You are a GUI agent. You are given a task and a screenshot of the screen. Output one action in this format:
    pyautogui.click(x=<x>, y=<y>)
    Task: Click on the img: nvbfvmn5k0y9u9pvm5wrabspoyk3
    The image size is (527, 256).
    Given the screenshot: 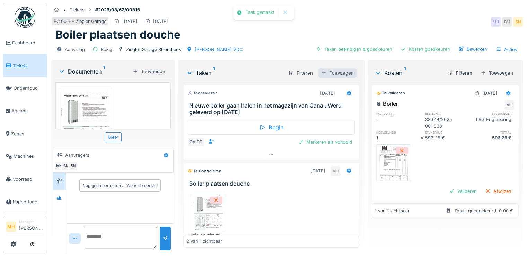 What is the action you would take?
    pyautogui.click(x=208, y=213)
    